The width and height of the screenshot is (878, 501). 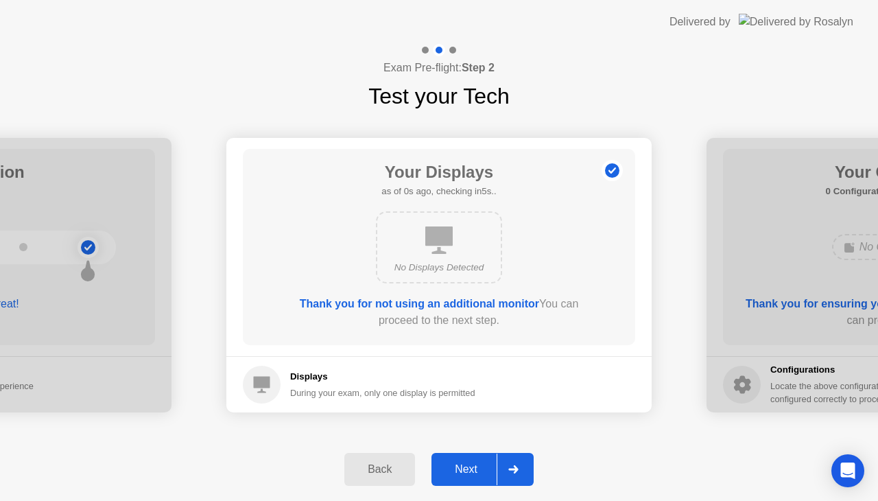 I want to click on b: Step 2, so click(x=478, y=67).